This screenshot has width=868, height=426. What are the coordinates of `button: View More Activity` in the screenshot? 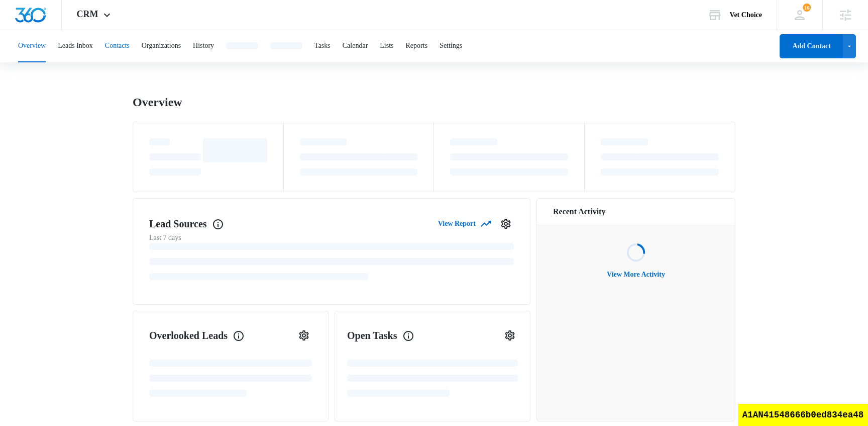 It's located at (636, 275).